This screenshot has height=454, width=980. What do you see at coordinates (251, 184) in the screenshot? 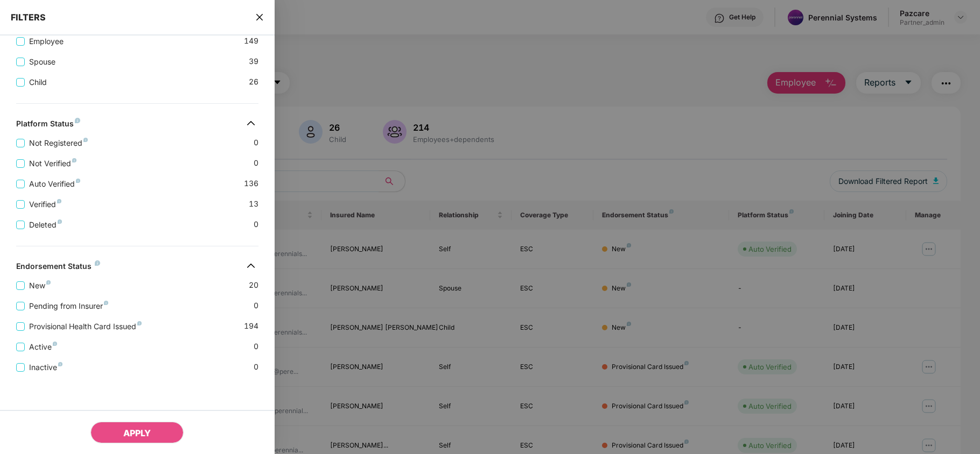
I see `span: 136` at bounding box center [251, 184].